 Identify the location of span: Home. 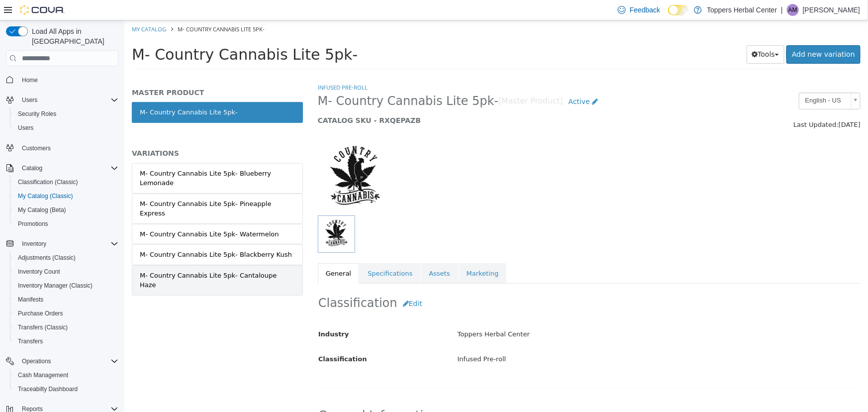
(68, 79).